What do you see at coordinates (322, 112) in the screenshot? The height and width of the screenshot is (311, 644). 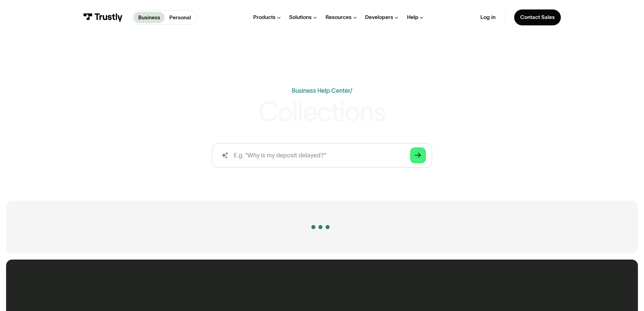 I see `h1: Collections` at bounding box center [322, 112].